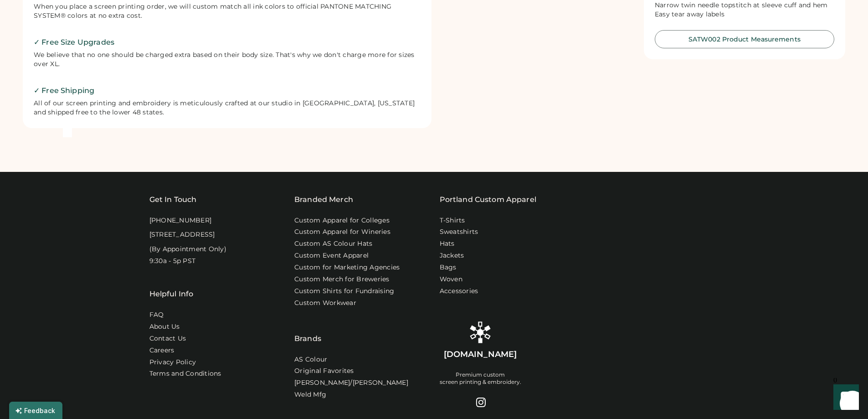 Image resolution: width=868 pixels, height=419 pixels. Describe the element at coordinates (325, 303) in the screenshot. I see `a: Custom Workwear` at that location.